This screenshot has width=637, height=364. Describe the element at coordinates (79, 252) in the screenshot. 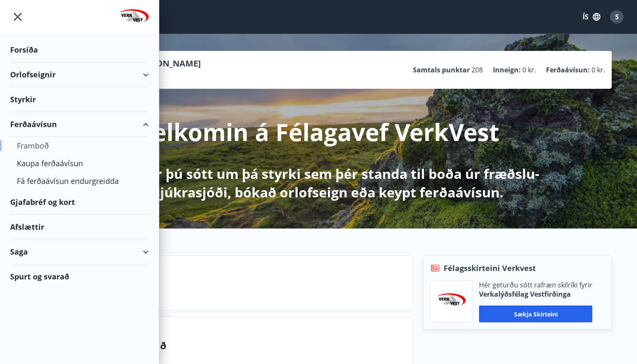

I see `div: Saga` at that location.